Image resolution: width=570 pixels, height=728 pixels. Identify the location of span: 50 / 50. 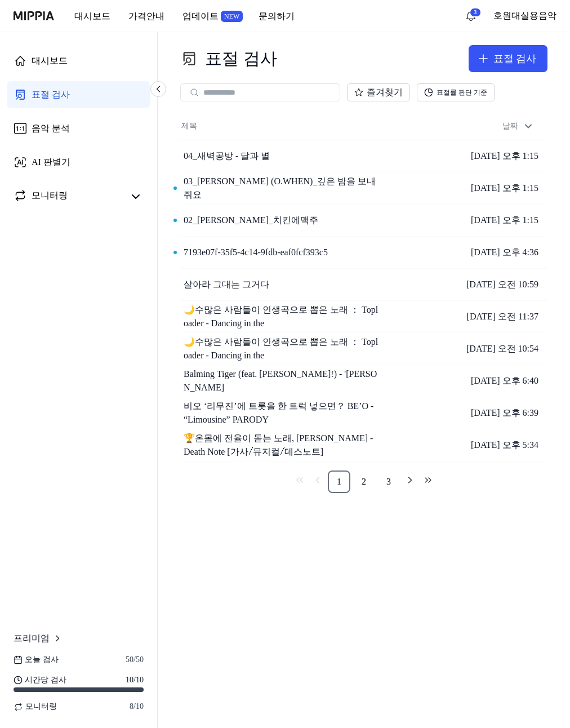
(132, 660).